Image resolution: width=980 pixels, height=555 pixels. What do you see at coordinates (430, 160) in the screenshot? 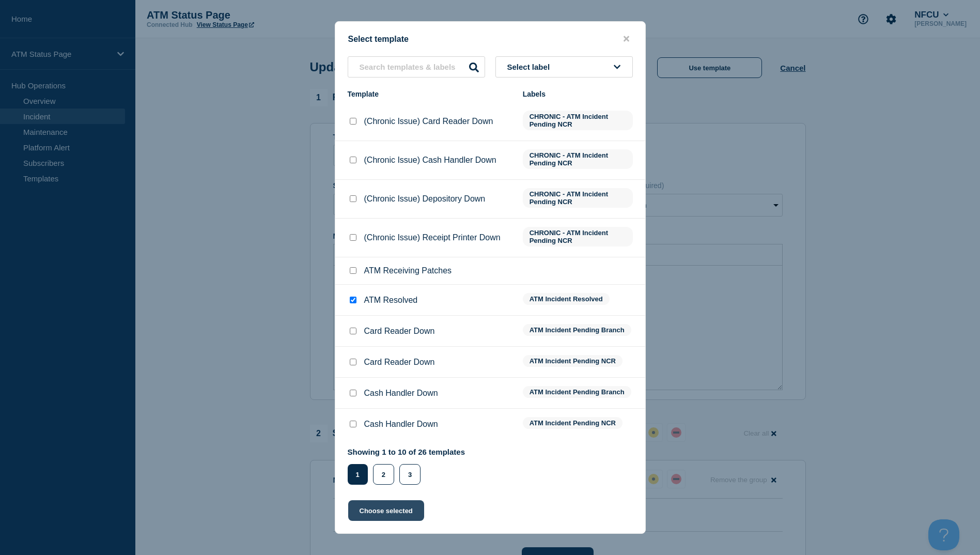
I see `p: (Chronic Issue) Cash Handler Down` at bounding box center [430, 160].